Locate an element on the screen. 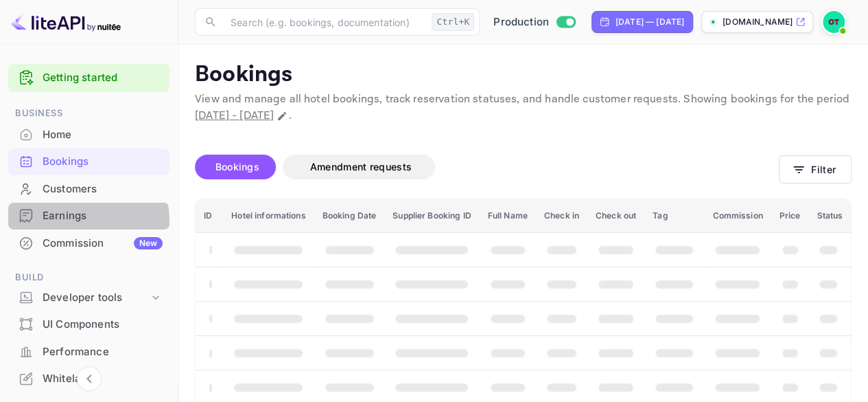 This screenshot has width=868, height=402. a: Performance is located at coordinates (89, 351).